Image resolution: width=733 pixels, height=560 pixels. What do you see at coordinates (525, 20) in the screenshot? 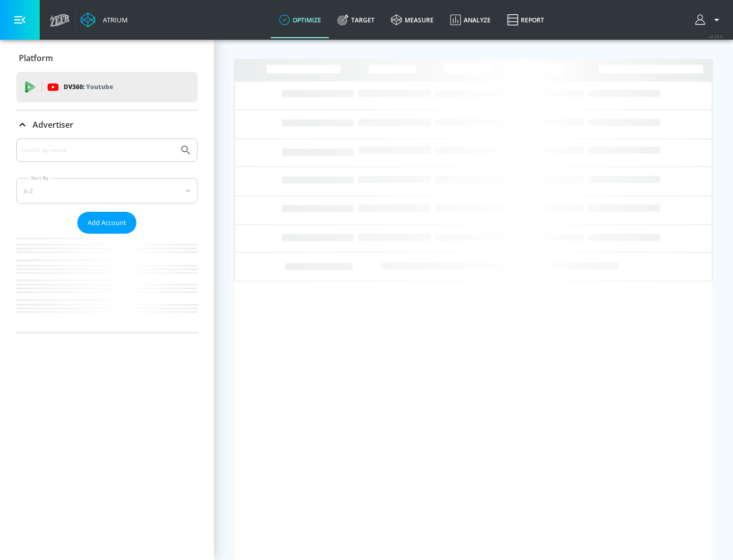
I see `a: Report` at bounding box center [525, 20].